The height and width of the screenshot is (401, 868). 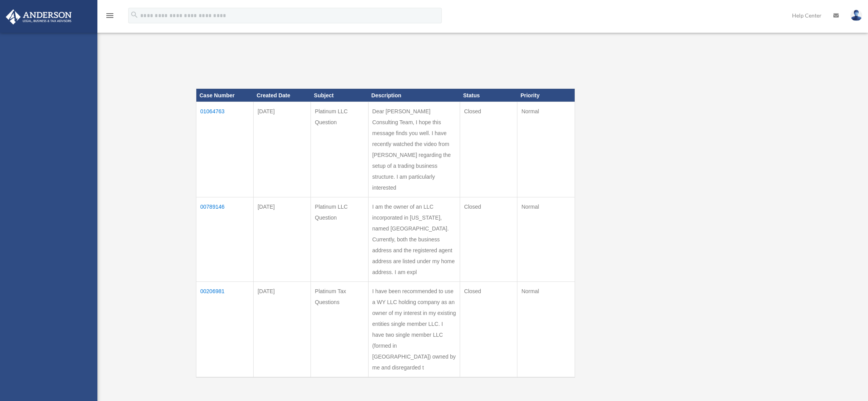 What do you see at coordinates (414, 95) in the screenshot?
I see `th: Description` at bounding box center [414, 95].